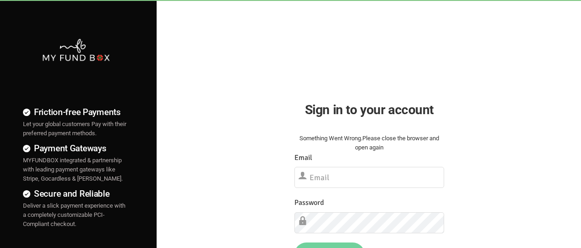 This screenshot has height=248, width=581. Describe the element at coordinates (76, 194) in the screenshot. I see `h4: Secure and Reliable` at that location.